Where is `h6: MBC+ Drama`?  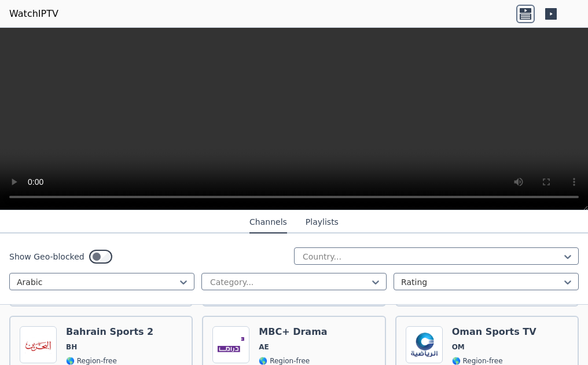 h6: MBC+ Drama is located at coordinates (293, 332).